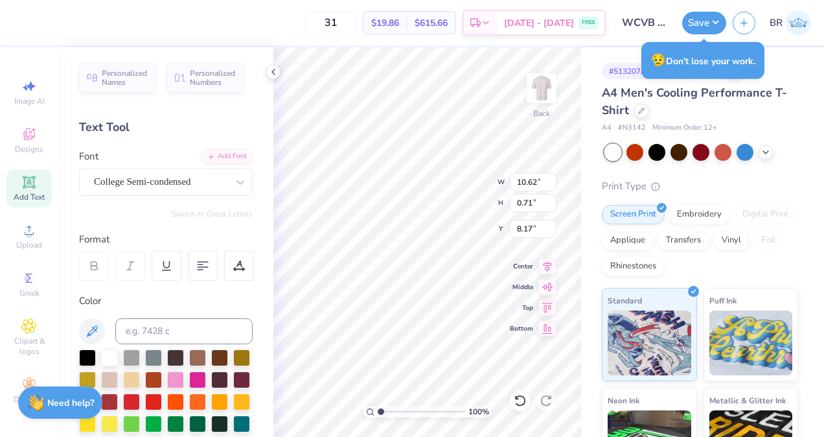  Describe the element at coordinates (700, 186) in the screenshot. I see `div: Print Type` at that location.